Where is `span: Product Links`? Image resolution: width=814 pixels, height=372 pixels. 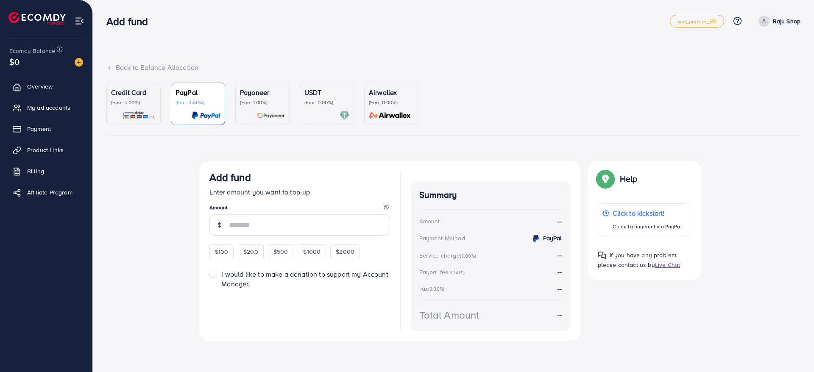 span: Product Links is located at coordinates (45, 150).